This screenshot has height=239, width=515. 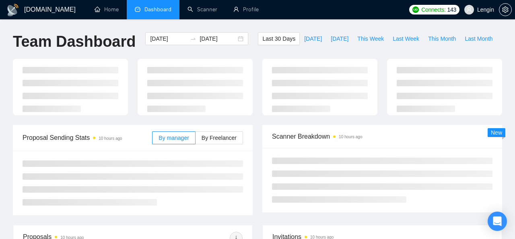 I want to click on input: End date, so click(x=218, y=39).